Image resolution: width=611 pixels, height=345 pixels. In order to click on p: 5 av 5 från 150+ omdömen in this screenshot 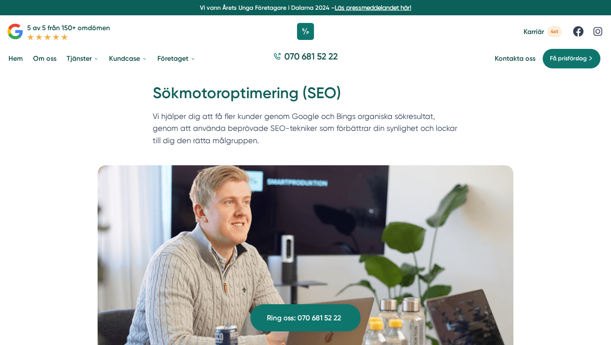, I will do `click(68, 28)`.